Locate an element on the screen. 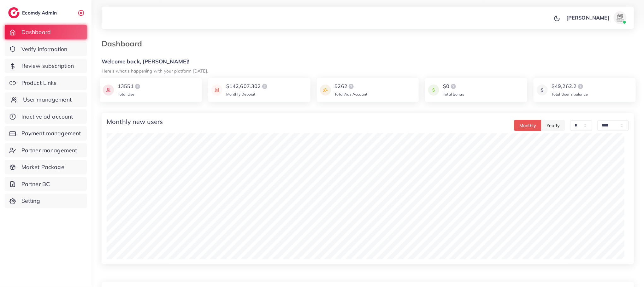 The height and width of the screenshot is (287, 644). span: Inactive ad account is located at coordinates (47, 117).